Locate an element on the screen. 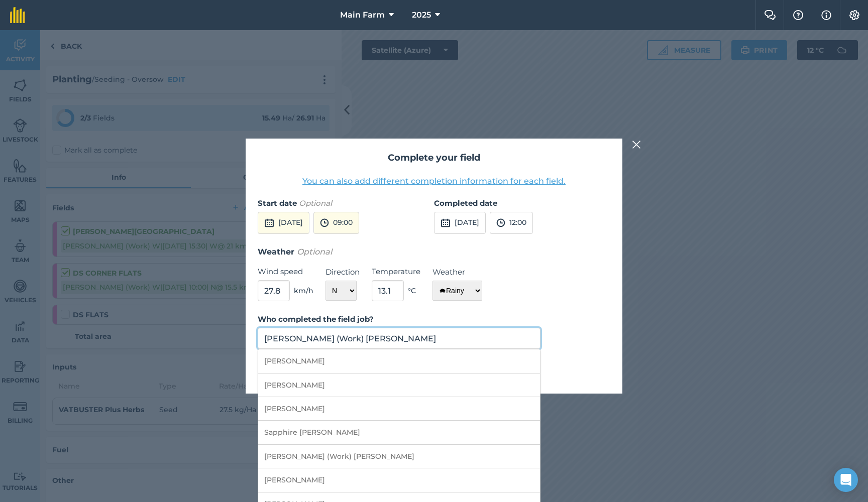 Image resolution: width=868 pixels, height=502 pixels. label: Weather is located at coordinates (457, 272).